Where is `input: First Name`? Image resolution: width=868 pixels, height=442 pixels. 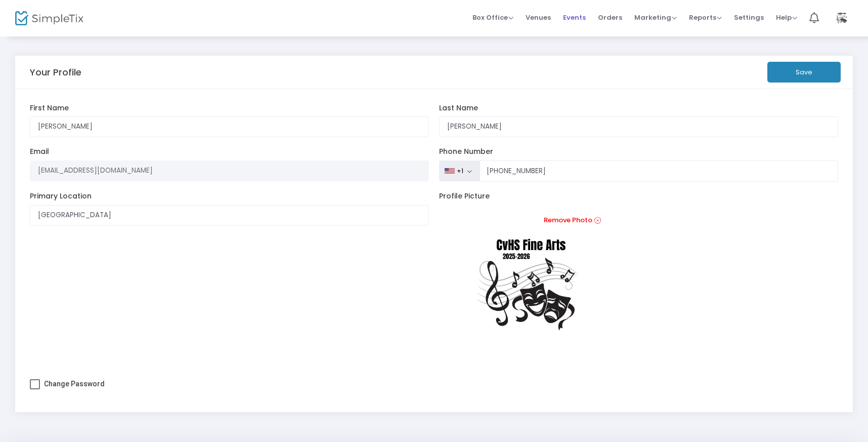
input: First Name is located at coordinates (230, 127).